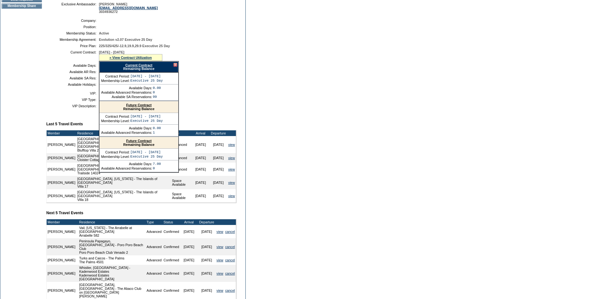  What do you see at coordinates (73, 46) in the screenshot?
I see `td: Price Plan:` at bounding box center [73, 46].